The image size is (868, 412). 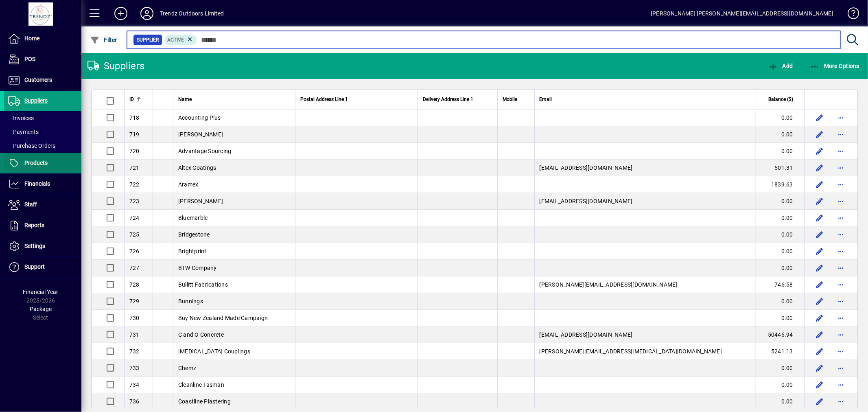 What do you see at coordinates (780, 99) in the screenshot?
I see `span: Balance ($)` at bounding box center [780, 99].